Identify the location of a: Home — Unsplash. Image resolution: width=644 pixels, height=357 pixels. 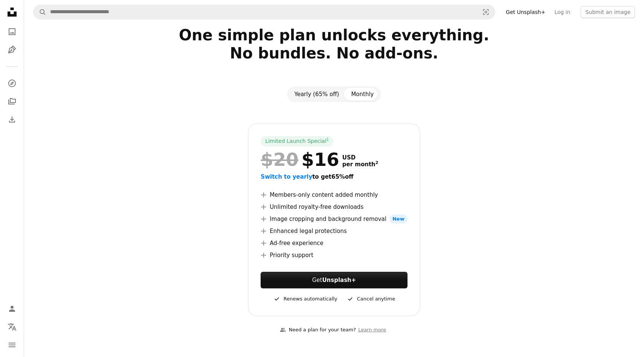
(12, 13).